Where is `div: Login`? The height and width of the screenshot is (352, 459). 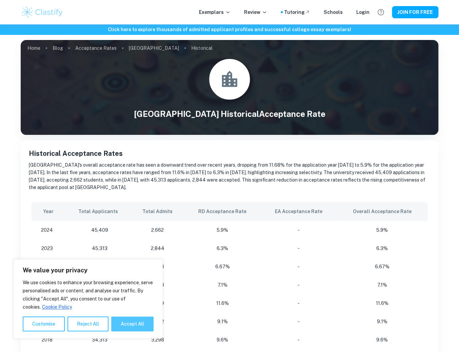 div: Login is located at coordinates (363, 12).